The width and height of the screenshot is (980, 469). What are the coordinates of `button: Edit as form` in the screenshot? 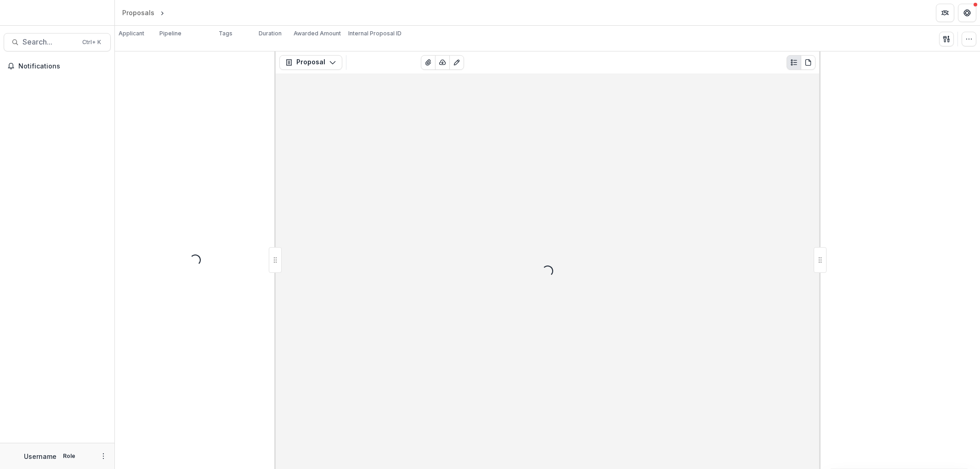 It's located at (457, 62).